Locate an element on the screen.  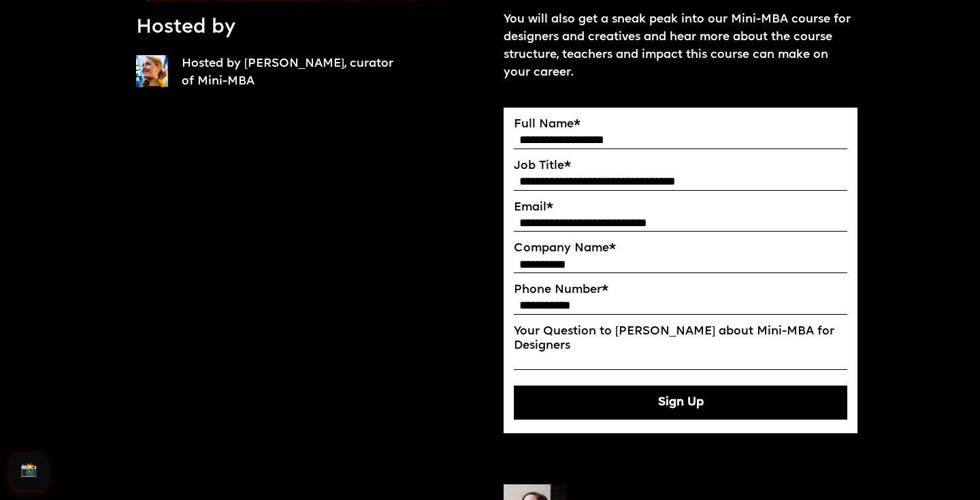
label: Job Title is located at coordinates (681, 166).